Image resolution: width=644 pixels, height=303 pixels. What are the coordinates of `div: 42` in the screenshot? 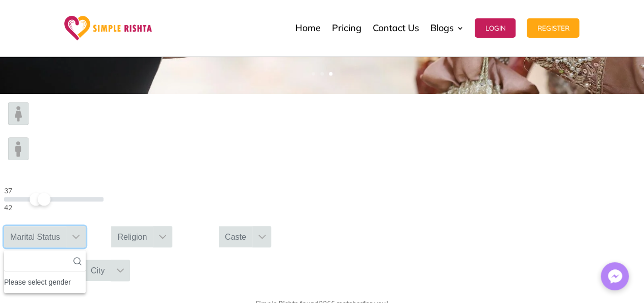 It's located at (53, 208).